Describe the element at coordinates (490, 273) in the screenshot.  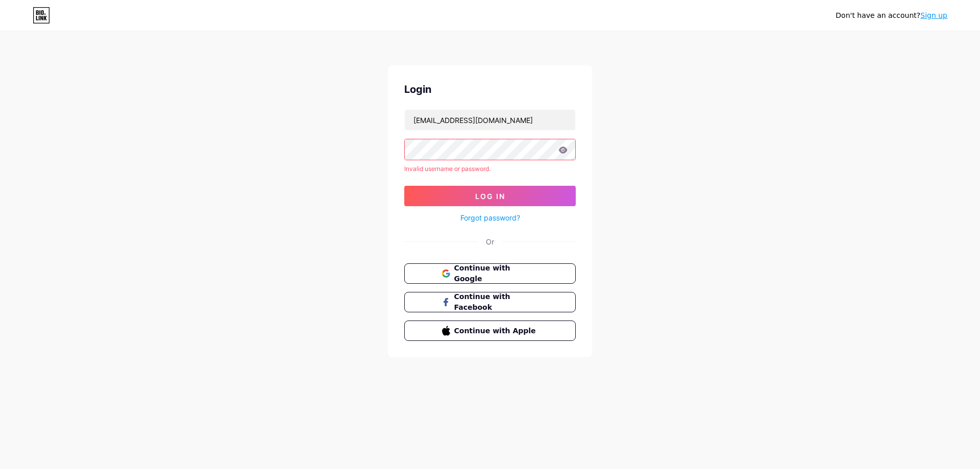
I see `button: Continue with Google` at that location.